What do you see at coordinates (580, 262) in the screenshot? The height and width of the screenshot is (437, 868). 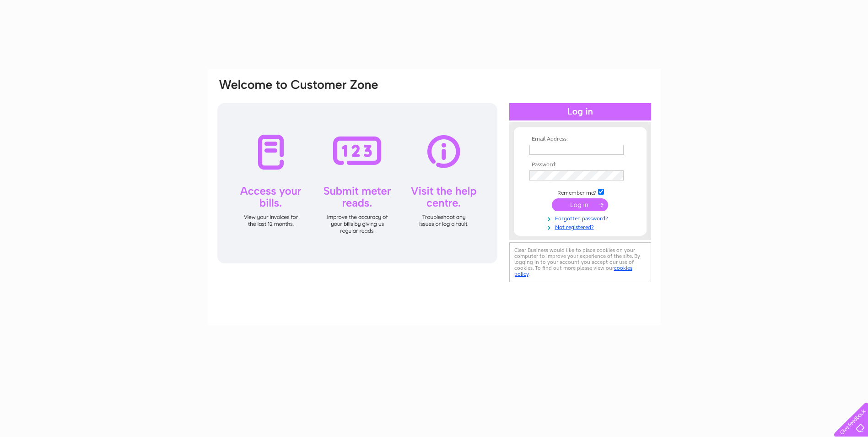 I see `div: Clear Business would like to place cookies on your computer to improve your experience of the sit...` at bounding box center [580, 262].